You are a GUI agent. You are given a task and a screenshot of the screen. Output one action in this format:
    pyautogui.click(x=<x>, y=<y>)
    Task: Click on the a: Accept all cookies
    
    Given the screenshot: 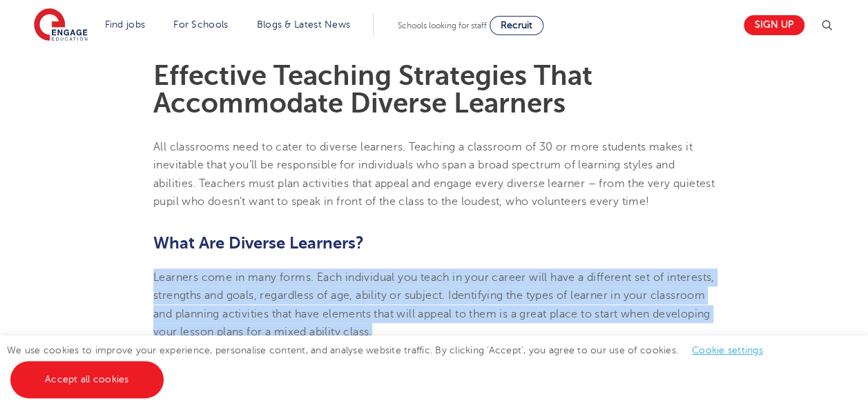 What is the action you would take?
    pyautogui.click(x=87, y=380)
    